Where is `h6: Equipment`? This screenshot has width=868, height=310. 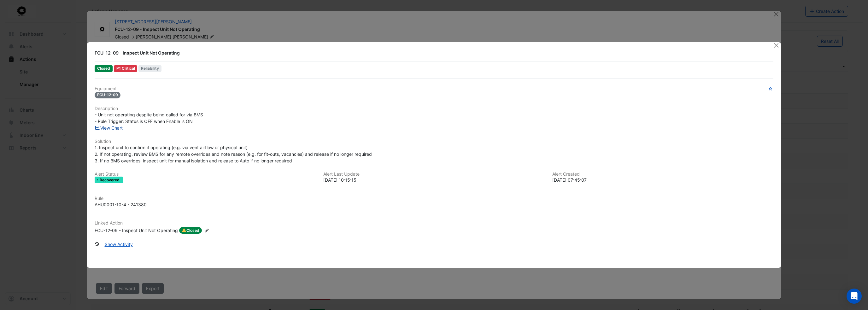
h6: Equipment is located at coordinates (434, 89).